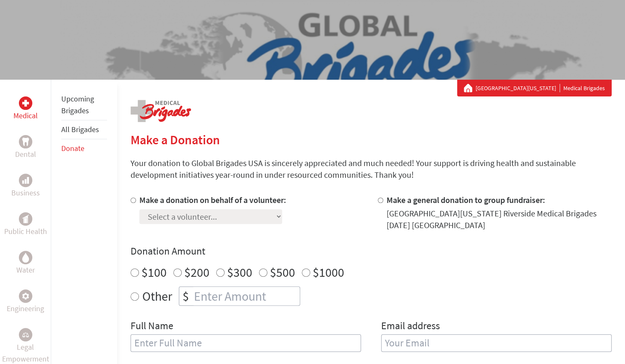 Image resolution: width=625 pixels, height=364 pixels. Describe the element at coordinates (534, 88) in the screenshot. I see `div: Medical Brigades` at that location.